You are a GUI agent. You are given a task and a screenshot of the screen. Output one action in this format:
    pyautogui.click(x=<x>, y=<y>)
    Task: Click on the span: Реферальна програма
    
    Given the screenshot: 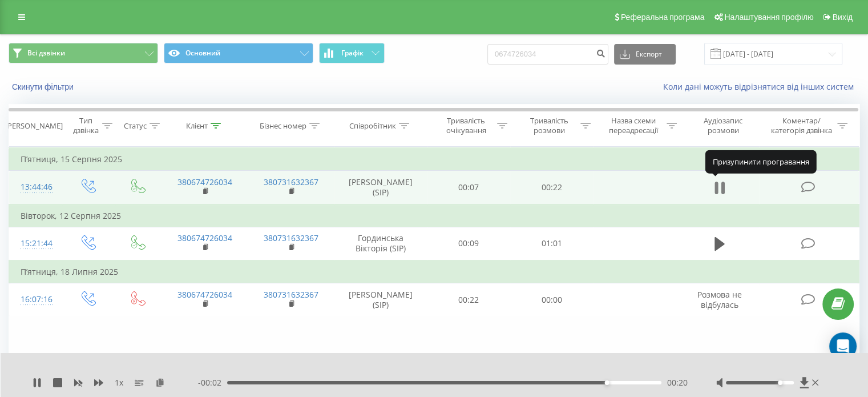 What is the action you would take?
    pyautogui.click(x=663, y=17)
    